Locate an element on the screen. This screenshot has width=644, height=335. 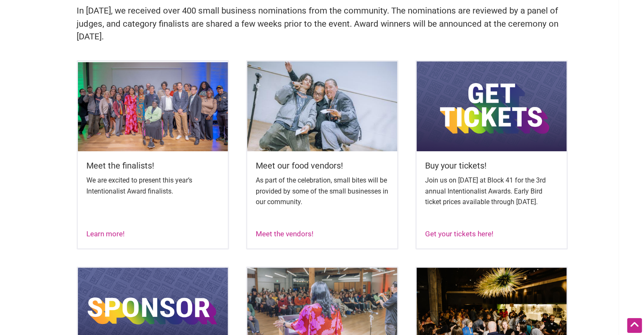
a: Meet the vendors! is located at coordinates (284, 234).